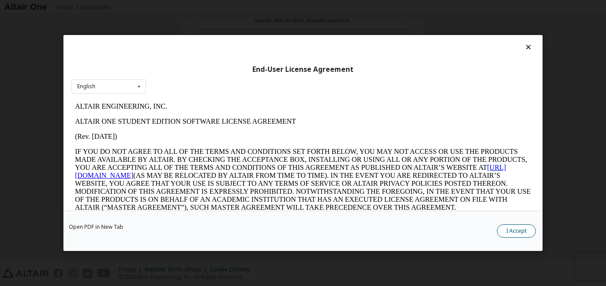 This screenshot has width=606, height=286. What do you see at coordinates (232, 81) in the screenshot?
I see `p: IF YOU DO NOT AGREE TO ALL OF THE TERMS AND CONDITIONS SET FORTH BELOW, YOU MAY NOT ACCESS OR USE...` at bounding box center [232, 81].